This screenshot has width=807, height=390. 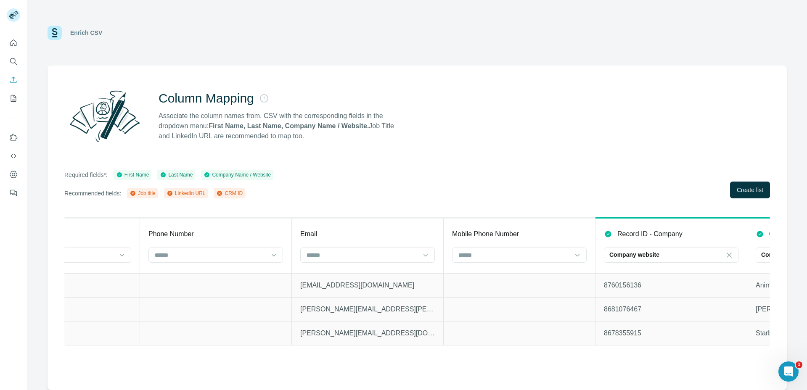 What do you see at coordinates (176, 175) in the screenshot?
I see `div: Last Name` at bounding box center [176, 175].